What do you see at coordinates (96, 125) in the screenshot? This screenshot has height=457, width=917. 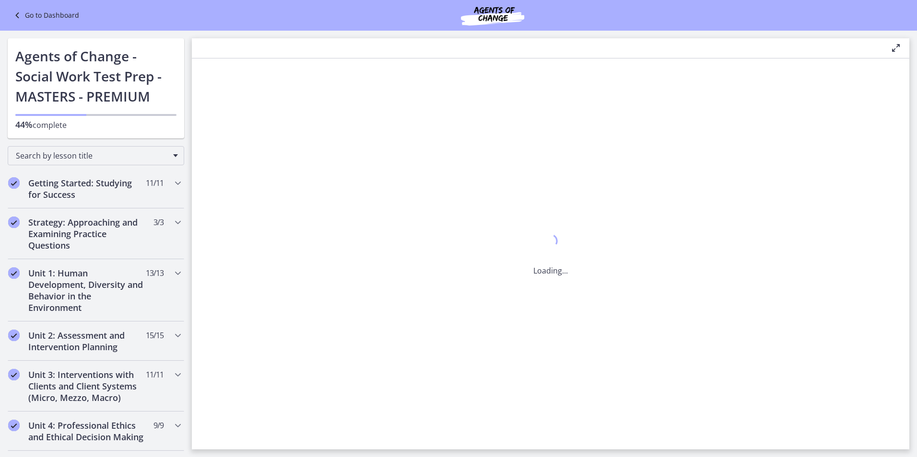 I see `p: complete` at bounding box center [96, 125].